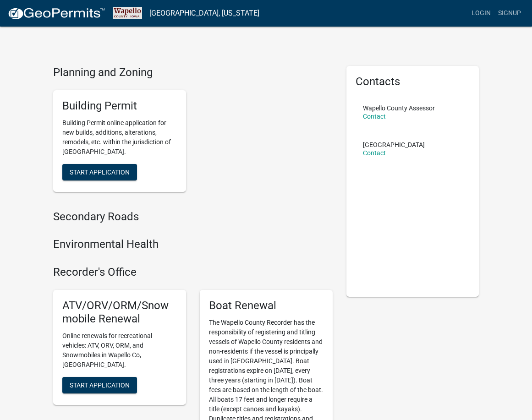  Describe the element at coordinates (119, 106) in the screenshot. I see `h5: Building Permit` at that location.